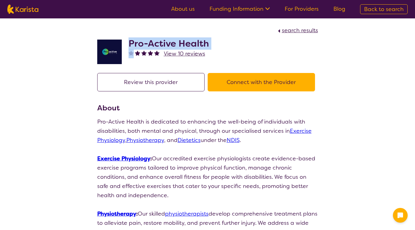 Image resolution: width=415 pixels, height=230 pixels. Describe the element at coordinates (239, 9) in the screenshot. I see `a: Funding Information` at that location.